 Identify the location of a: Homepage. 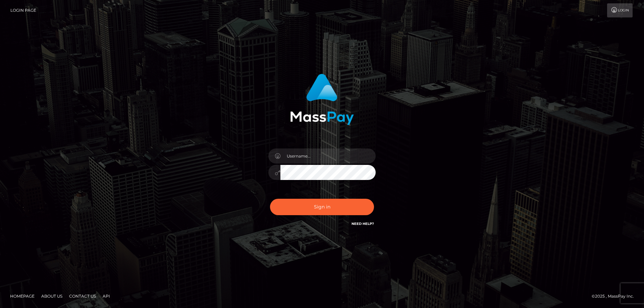
(22, 296).